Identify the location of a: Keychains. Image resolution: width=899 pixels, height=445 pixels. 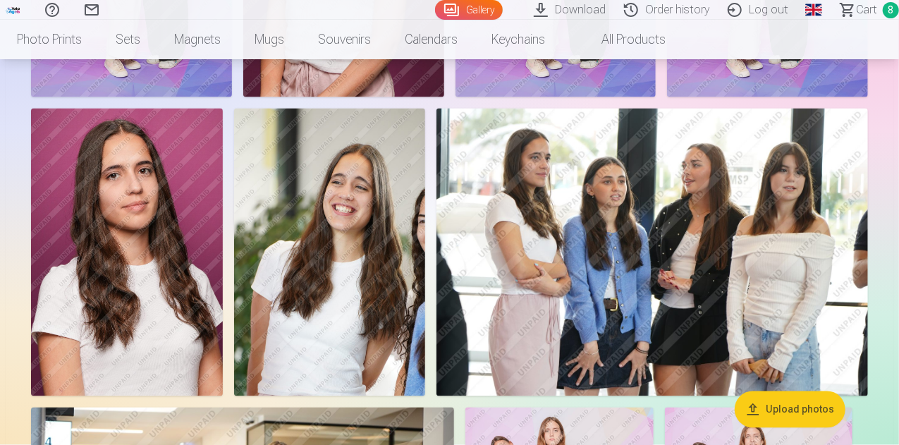
(518, 39).